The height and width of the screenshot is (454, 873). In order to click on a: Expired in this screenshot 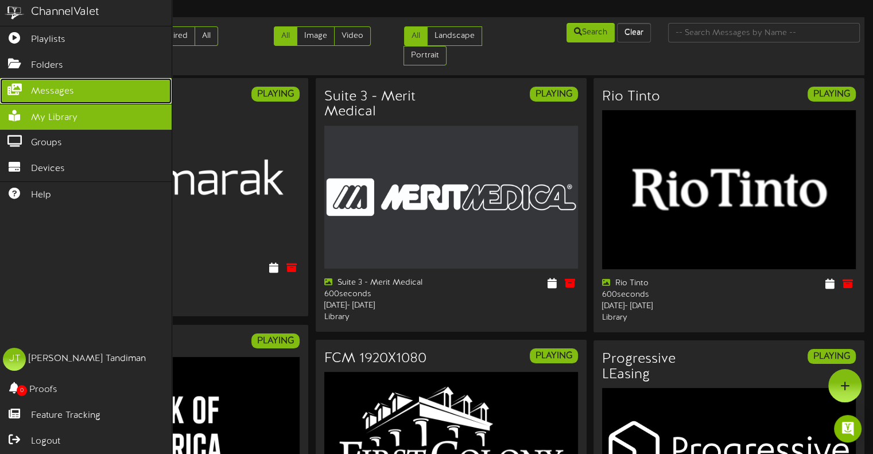, I will do `click(174, 36)`.